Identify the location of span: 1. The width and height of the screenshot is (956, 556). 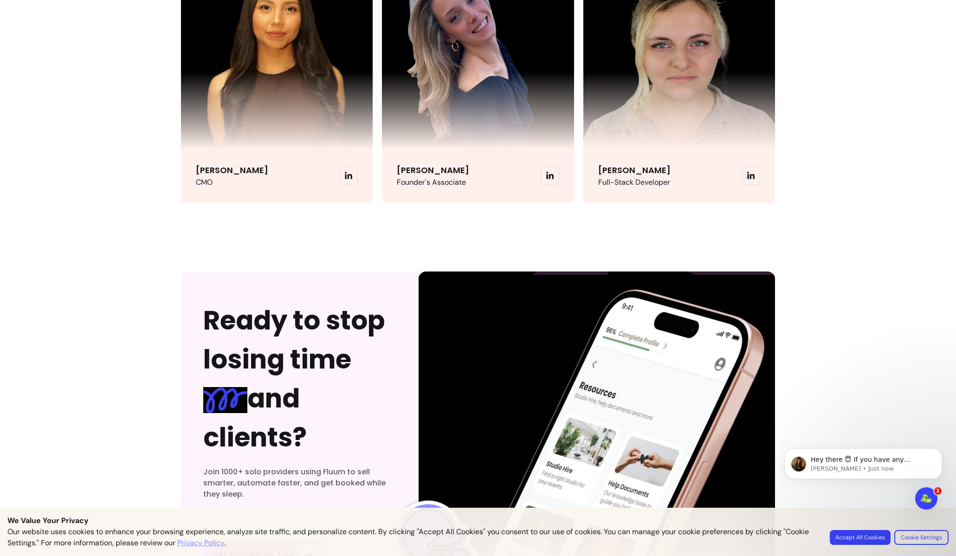
(938, 491).